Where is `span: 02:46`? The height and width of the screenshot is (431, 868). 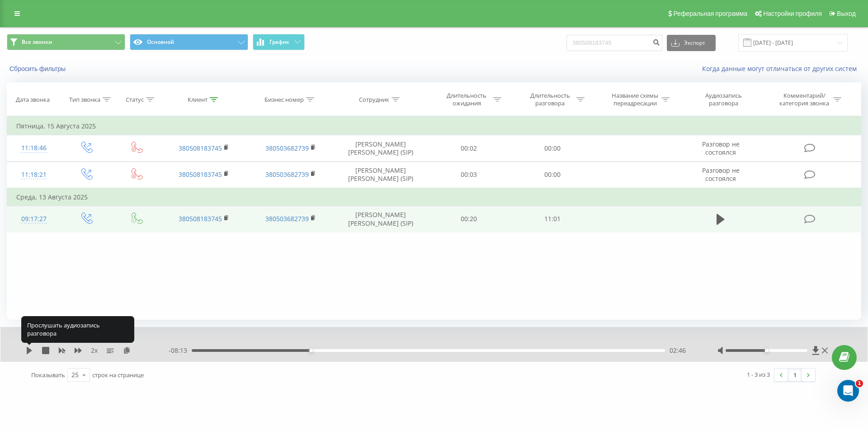 span: 02:46 is located at coordinates (678, 350).